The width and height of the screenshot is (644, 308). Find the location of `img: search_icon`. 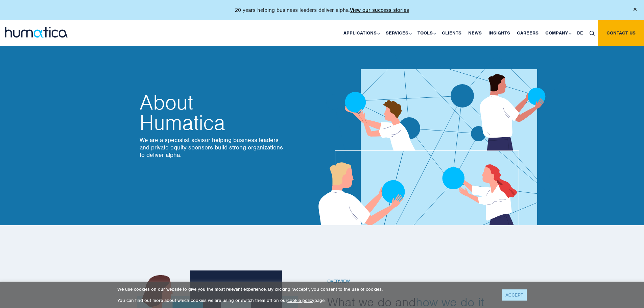

img: search_icon is located at coordinates (592, 33).